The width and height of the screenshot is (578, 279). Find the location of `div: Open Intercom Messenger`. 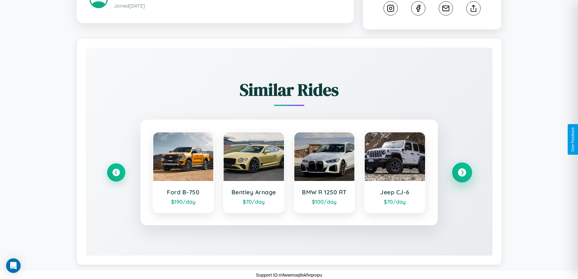

div: Open Intercom Messenger is located at coordinates (13, 265).